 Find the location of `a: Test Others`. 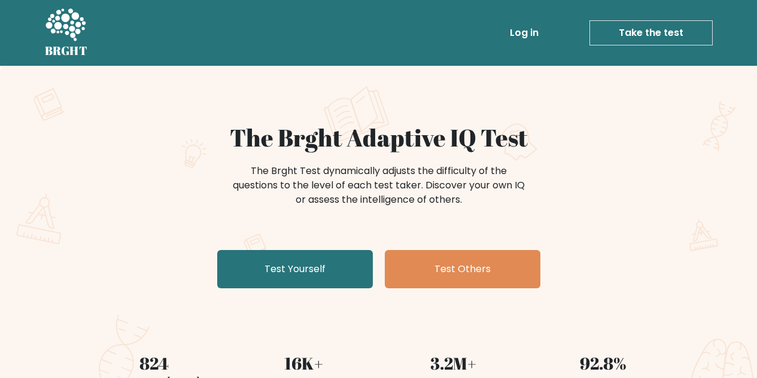

a: Test Others is located at coordinates (463, 269).